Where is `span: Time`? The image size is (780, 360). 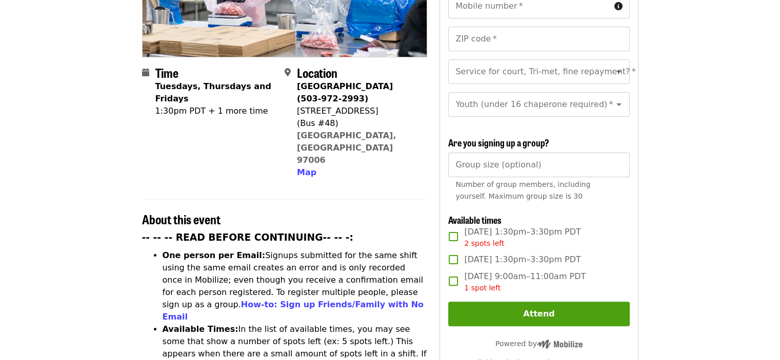
span: Time is located at coordinates (167, 72).